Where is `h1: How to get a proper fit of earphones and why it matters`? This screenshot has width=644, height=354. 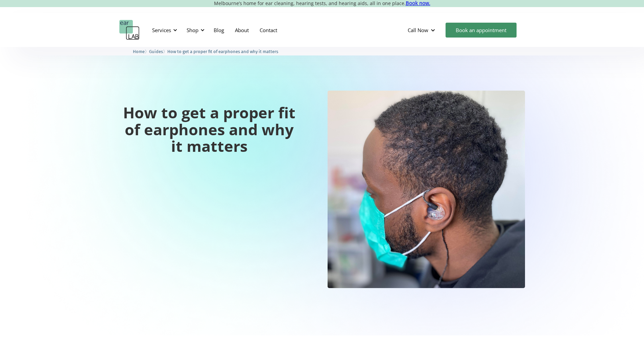 h1: How to get a proper fit of earphones and why it matters is located at coordinates (209, 129).